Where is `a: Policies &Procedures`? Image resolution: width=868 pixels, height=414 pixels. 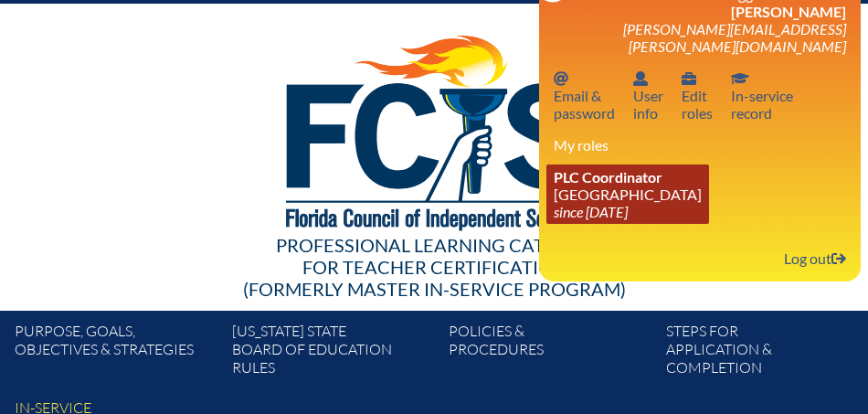 a: Policies &Procedures is located at coordinates (550, 353).